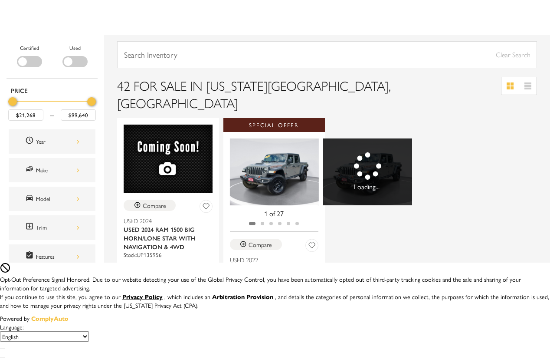 Image resolution: width=550 pixels, height=359 pixels. What do you see at coordinates (52, 61) in the screenshot?
I see `div: Filter by Vehicle Type` at bounding box center [52, 61].